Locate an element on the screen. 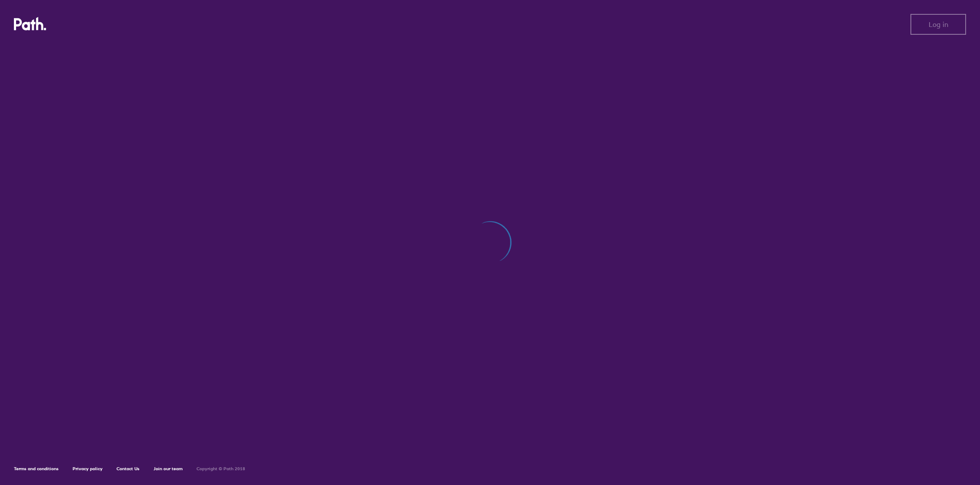 Image resolution: width=980 pixels, height=485 pixels. a: Privacy policy is located at coordinates (87, 468).